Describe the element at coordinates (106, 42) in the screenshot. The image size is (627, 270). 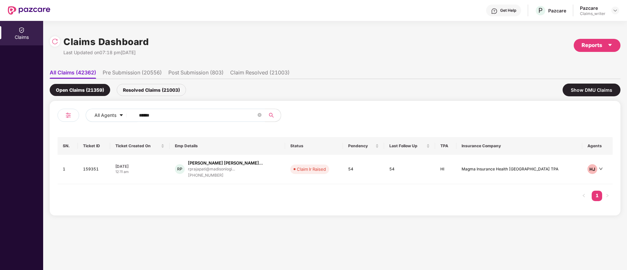
I see `h1: Claims Dashboard` at that location.